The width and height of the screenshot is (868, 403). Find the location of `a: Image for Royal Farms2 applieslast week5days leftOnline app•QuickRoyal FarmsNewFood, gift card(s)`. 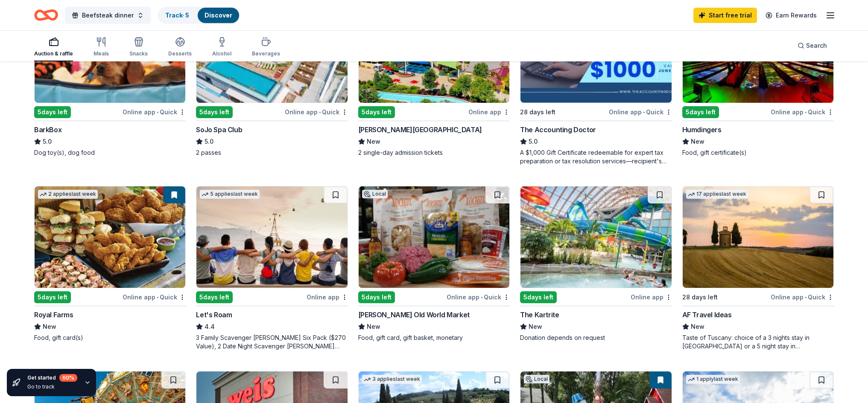

a: Image for Royal Farms2 applieslast week5days leftOnline app•QuickRoyal FarmsNewFood, gift card(s) is located at coordinates (110, 264).